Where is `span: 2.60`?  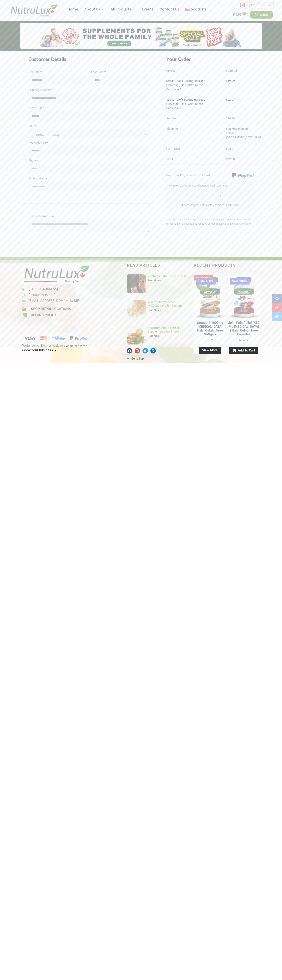 span: 2.60 is located at coordinates (230, 149).